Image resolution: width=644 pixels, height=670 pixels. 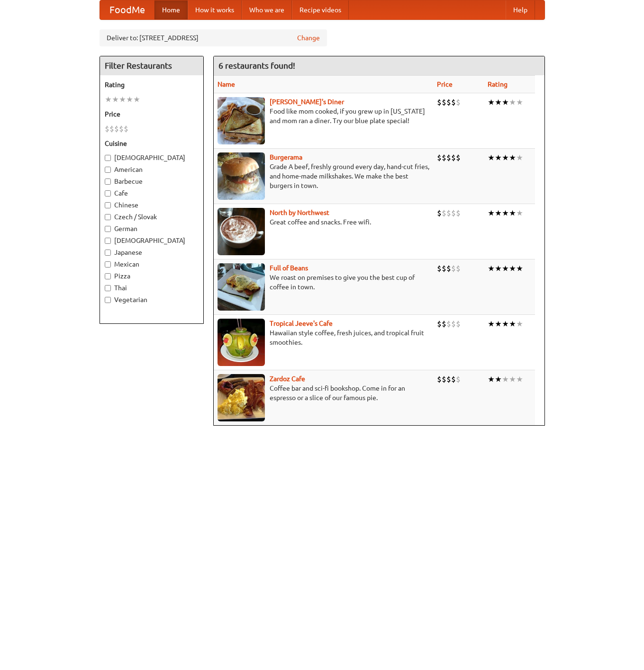 What do you see at coordinates (151, 276) in the screenshot?
I see `label: Pizza` at bounding box center [151, 276].